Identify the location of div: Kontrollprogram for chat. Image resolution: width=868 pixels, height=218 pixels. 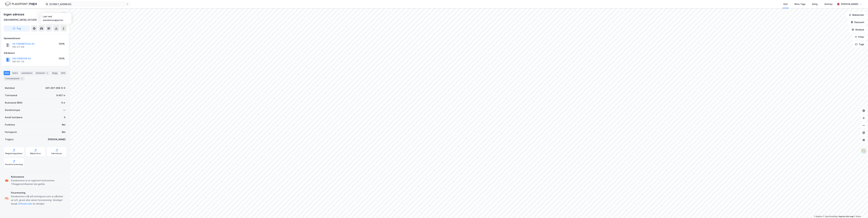
(860, 210).